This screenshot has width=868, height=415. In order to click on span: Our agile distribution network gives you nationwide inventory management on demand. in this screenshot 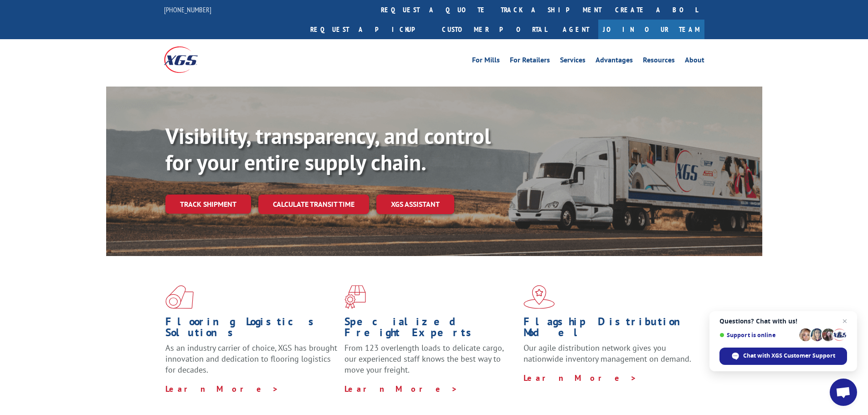, I will do `click(607, 353)`.